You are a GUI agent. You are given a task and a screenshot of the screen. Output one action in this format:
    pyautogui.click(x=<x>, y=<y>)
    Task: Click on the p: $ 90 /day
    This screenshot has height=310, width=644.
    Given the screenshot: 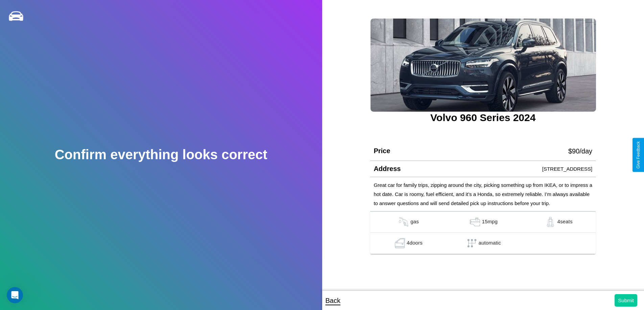 What is the action you would take?
    pyautogui.click(x=580, y=151)
    